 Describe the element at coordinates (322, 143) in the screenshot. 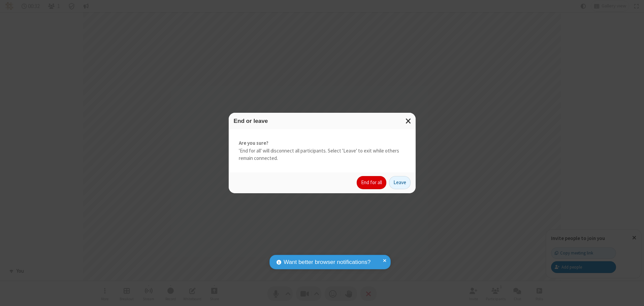

I see `strong: Are you sure?` at that location.